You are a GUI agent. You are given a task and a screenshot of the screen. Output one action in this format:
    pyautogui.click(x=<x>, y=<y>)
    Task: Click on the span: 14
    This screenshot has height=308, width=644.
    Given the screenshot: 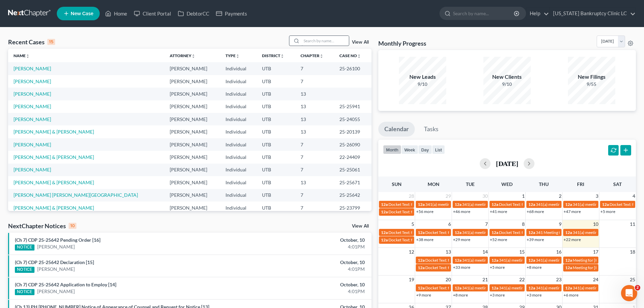 What is the action you would take?
    pyautogui.click(x=485, y=252)
    